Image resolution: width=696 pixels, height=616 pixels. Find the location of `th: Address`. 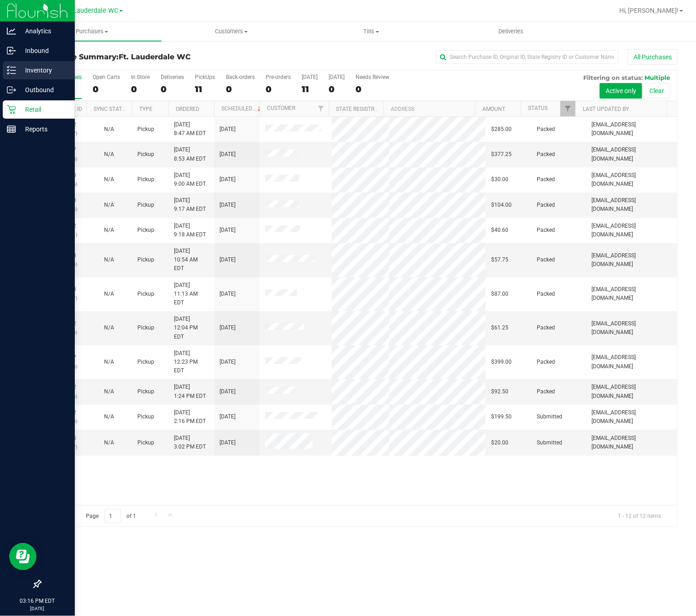

th: Address is located at coordinates (429, 109).